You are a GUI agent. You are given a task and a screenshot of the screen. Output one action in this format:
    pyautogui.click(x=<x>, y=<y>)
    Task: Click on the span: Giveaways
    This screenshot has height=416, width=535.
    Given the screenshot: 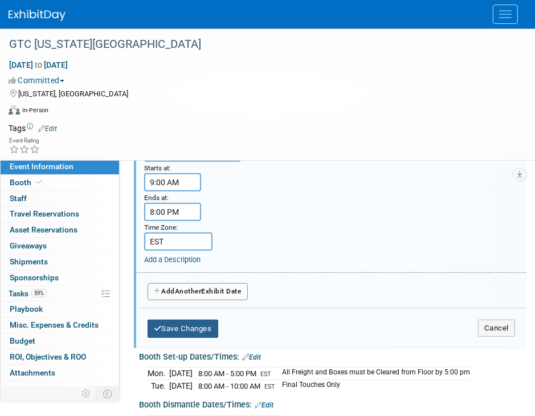 What is the action you would take?
    pyautogui.click(x=28, y=246)
    